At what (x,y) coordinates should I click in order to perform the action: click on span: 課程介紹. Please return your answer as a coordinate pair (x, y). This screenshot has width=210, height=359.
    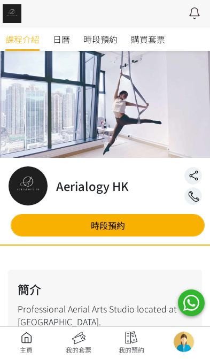
    Looking at the image, I should click on (22, 39).